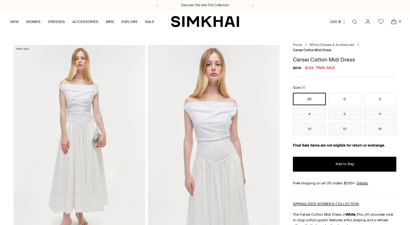  Describe the element at coordinates (299, 88) in the screenshot. I see `label: Size:` at that location.